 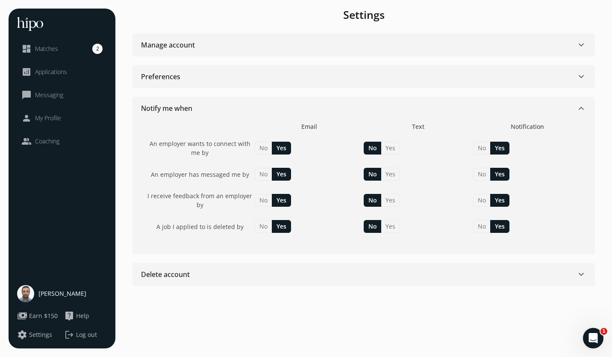 What do you see at coordinates (35, 334) in the screenshot?
I see `button: settingsSettings` at bounding box center [35, 334].